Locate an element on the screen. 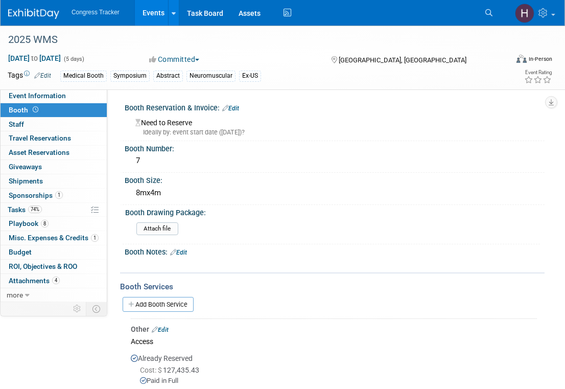 The image size is (565, 389). a: Add Booth Service is located at coordinates (158, 304).